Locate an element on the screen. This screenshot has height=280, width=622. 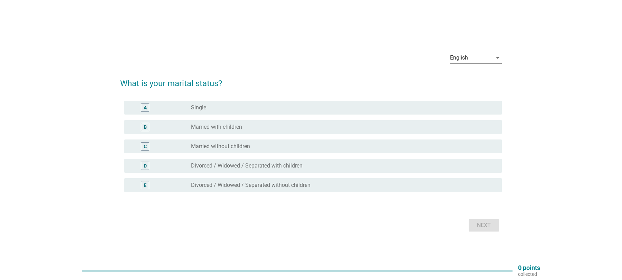
label: Single is located at coordinates (199, 107).